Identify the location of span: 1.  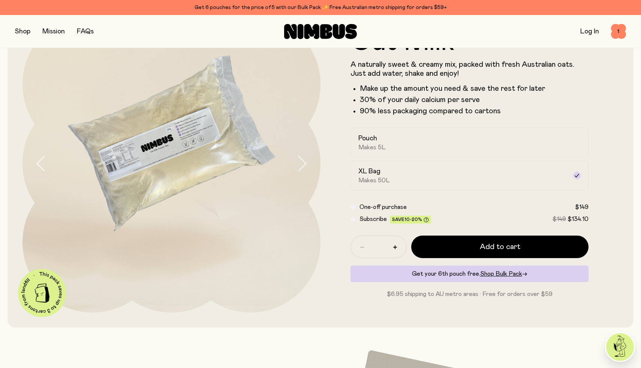
(619, 31).